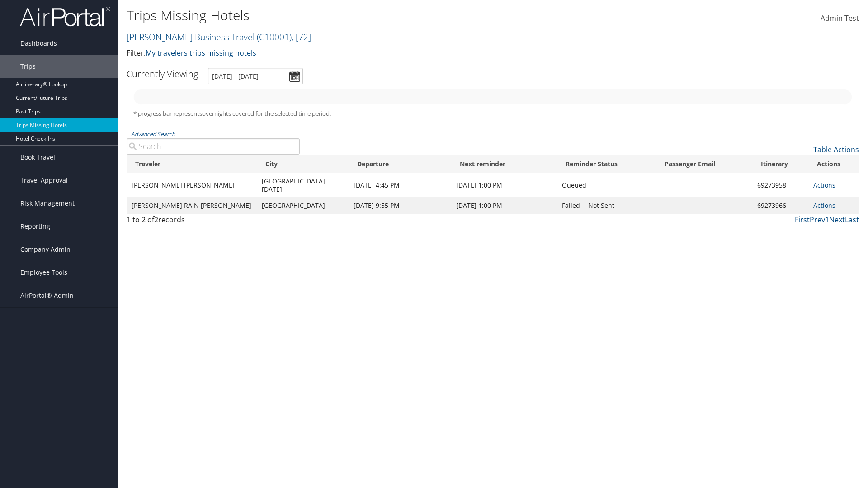 The width and height of the screenshot is (868, 488). I want to click on a: First, so click(801, 220).